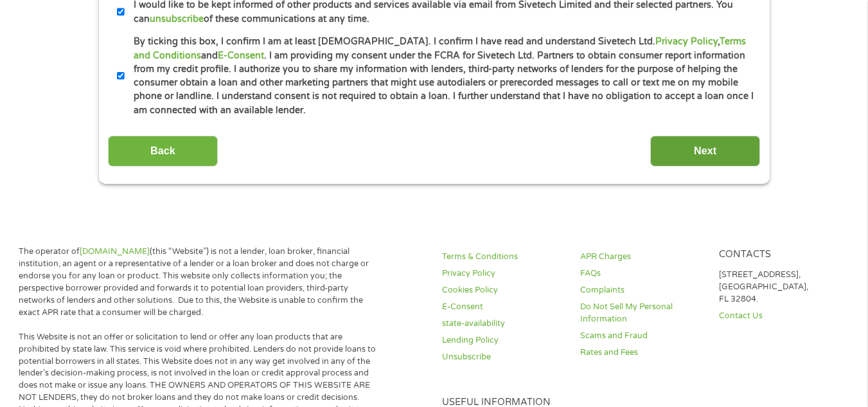  I want to click on h4: Contacts, so click(780, 254).